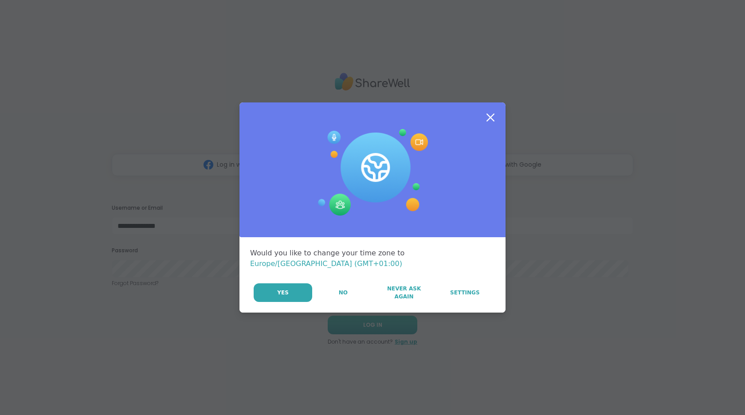 The image size is (745, 415). I want to click on button: Never Ask Again, so click(403, 293).